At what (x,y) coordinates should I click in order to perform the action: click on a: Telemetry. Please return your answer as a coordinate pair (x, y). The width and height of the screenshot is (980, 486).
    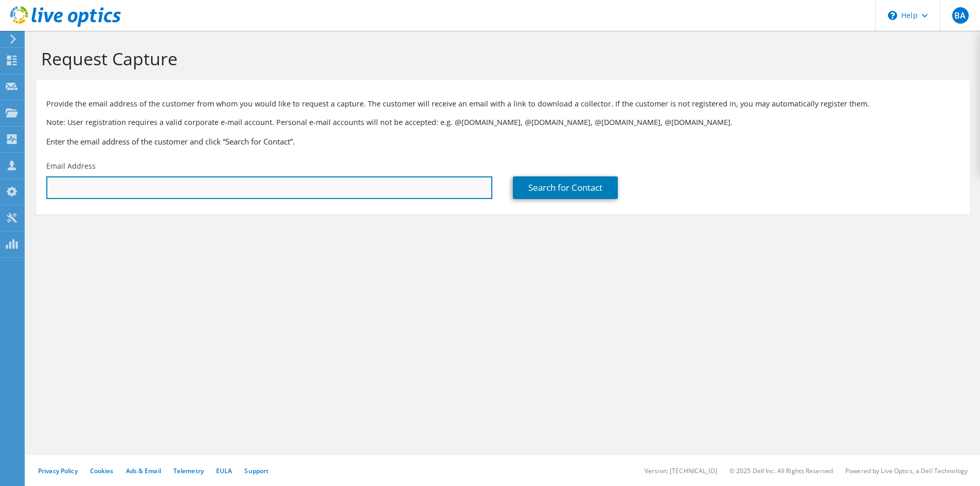
    Looking at the image, I should click on (188, 470).